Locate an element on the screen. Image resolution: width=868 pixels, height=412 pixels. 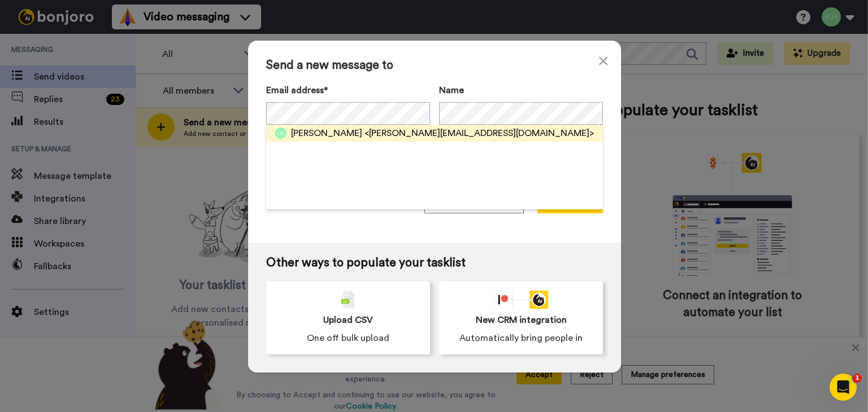
span: Other ways to populate your tasklist is located at coordinates (435, 263).